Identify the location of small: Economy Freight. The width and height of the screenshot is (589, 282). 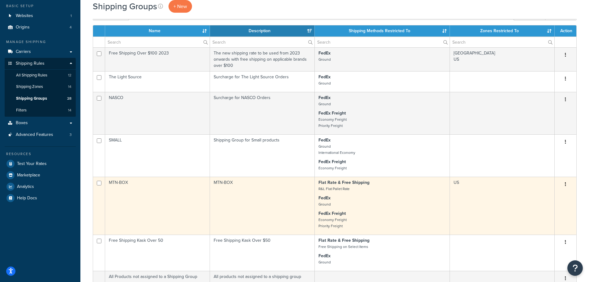
(333, 168).